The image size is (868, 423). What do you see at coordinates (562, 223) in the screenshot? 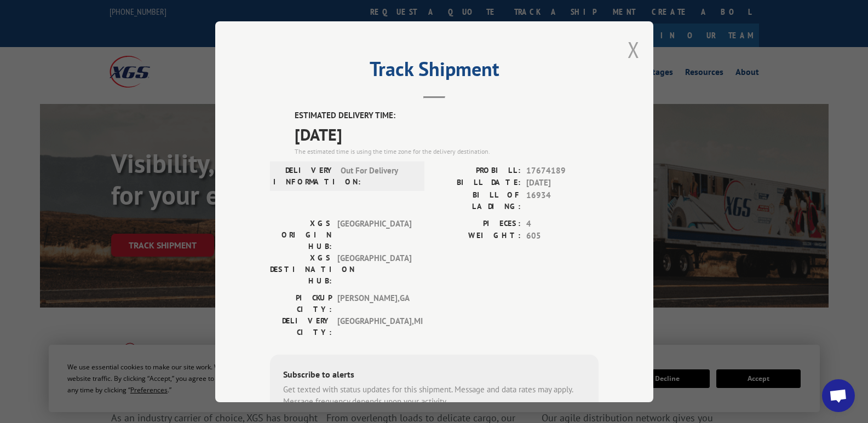
I see `span: 4` at bounding box center [562, 223].